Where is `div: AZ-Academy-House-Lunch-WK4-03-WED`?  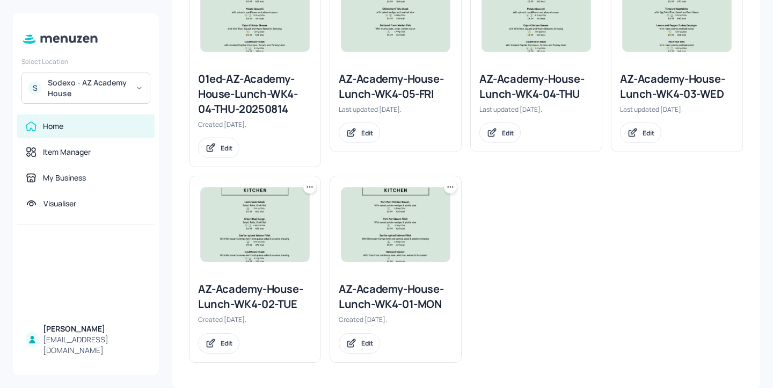
div: AZ-Academy-House-Lunch-WK4-03-WED is located at coordinates (677, 86).